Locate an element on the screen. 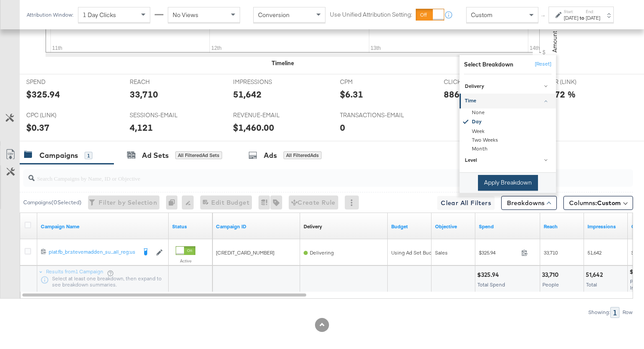  div: Level is located at coordinates (508, 161).